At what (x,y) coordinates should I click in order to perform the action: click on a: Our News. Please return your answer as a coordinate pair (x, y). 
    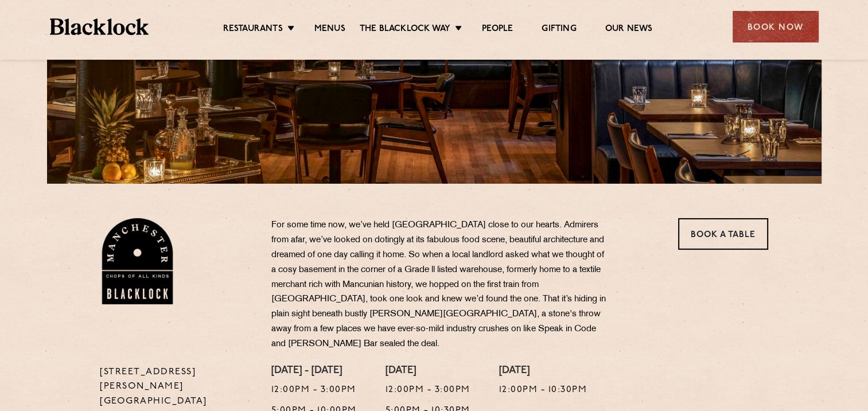
    Looking at the image, I should click on (629, 30).